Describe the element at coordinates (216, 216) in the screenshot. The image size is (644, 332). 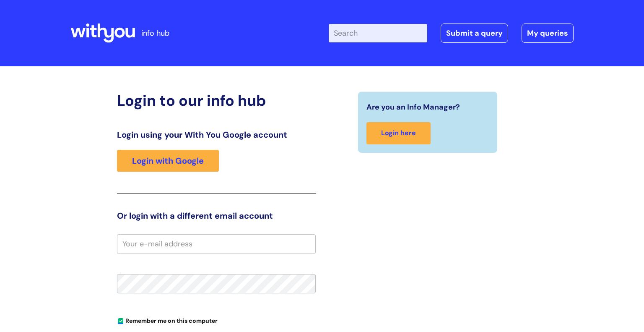
I see `h3: Or login with a different email account` at that location.